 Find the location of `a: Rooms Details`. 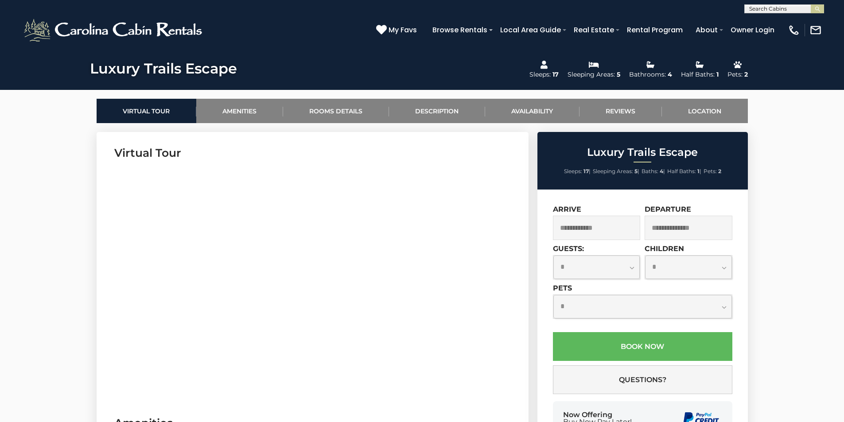

a: Rooms Details is located at coordinates (336, 111).